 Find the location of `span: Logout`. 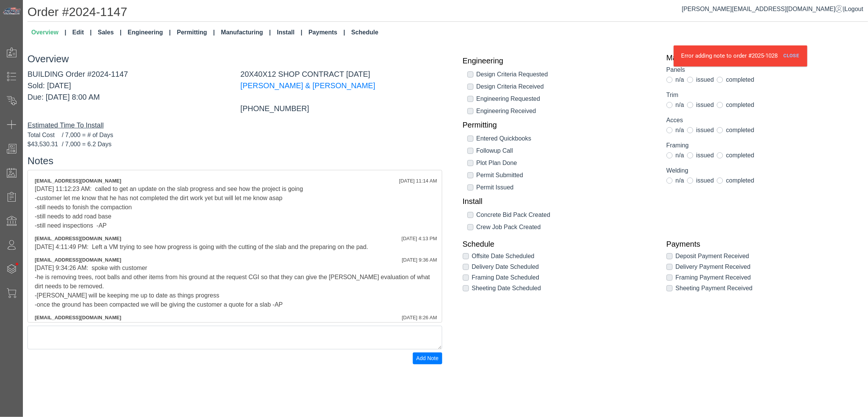

span: Logout is located at coordinates (854, 8).